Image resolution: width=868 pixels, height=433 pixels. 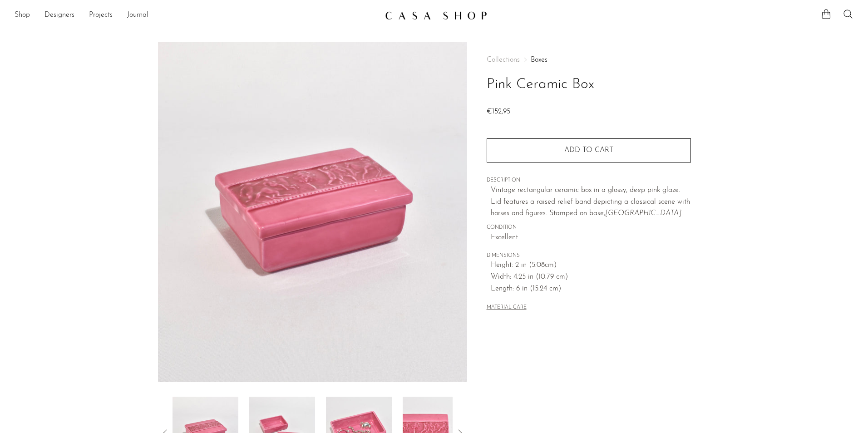 I want to click on a: Shop, so click(x=22, y=15).